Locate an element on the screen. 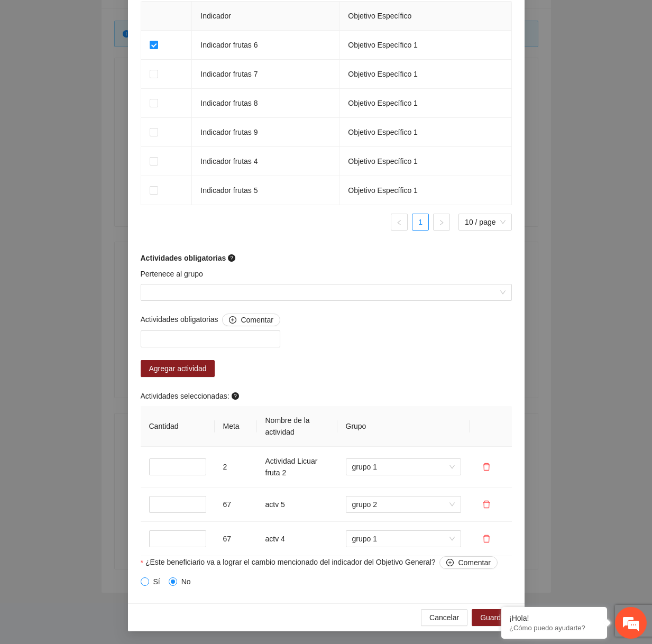  span: Cantidad is located at coordinates (164, 426).